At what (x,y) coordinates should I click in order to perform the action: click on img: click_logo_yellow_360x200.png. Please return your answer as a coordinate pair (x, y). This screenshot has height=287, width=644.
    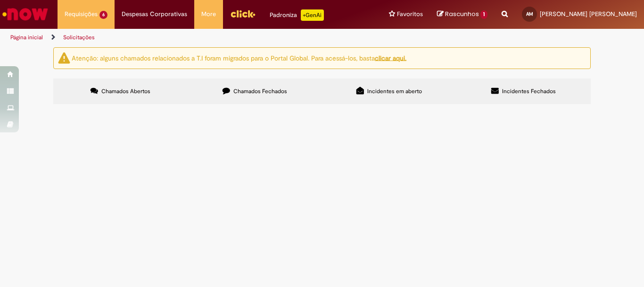
    Looking at the image, I should click on (243, 14).